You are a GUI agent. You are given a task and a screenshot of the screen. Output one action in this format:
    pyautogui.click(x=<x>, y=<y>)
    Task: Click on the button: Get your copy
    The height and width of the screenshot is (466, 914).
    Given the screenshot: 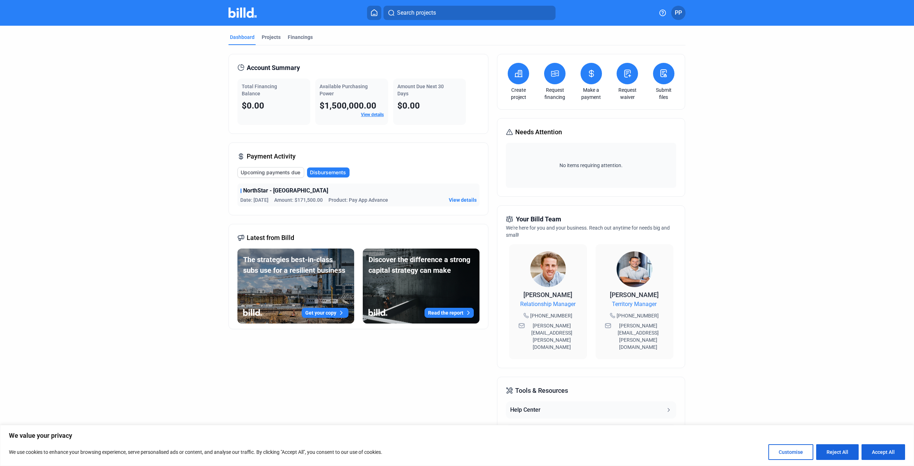 What is the action you would take?
    pyautogui.click(x=325, y=313)
    